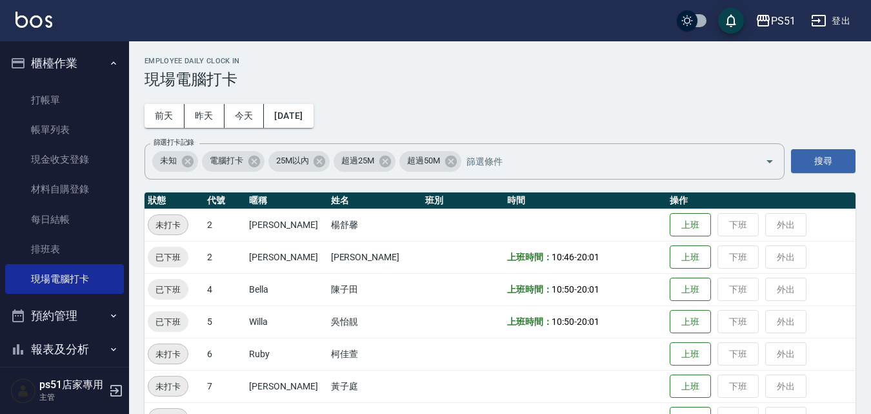 This screenshot has height=414, width=871. What do you see at coordinates (287, 321) in the screenshot?
I see `td: Willa` at bounding box center [287, 321].